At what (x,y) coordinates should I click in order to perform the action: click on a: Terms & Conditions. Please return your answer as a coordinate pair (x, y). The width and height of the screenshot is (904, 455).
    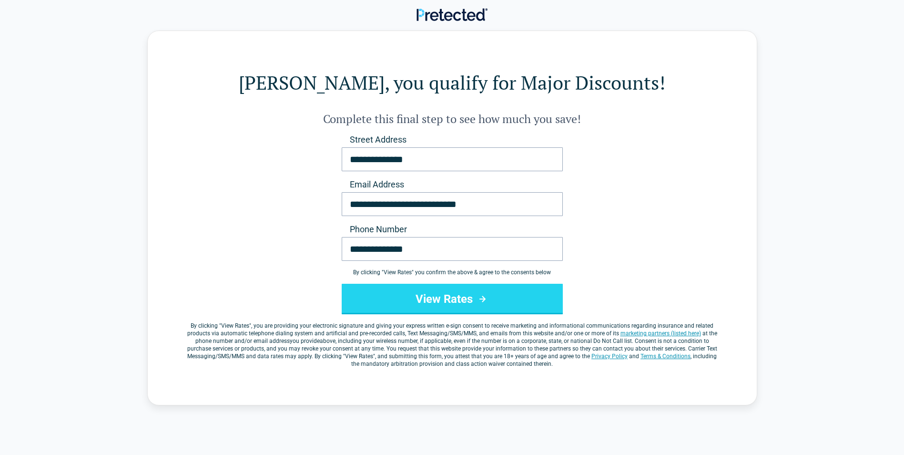
    Looking at the image, I should click on (665, 356).